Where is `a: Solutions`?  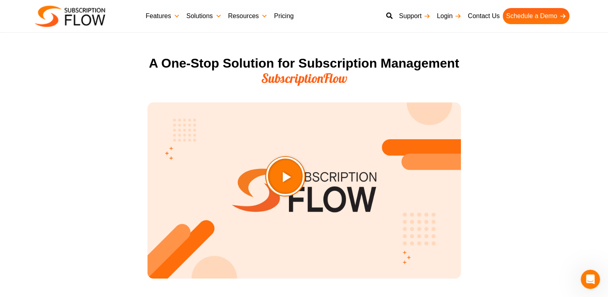 a: Solutions is located at coordinates (204, 16).